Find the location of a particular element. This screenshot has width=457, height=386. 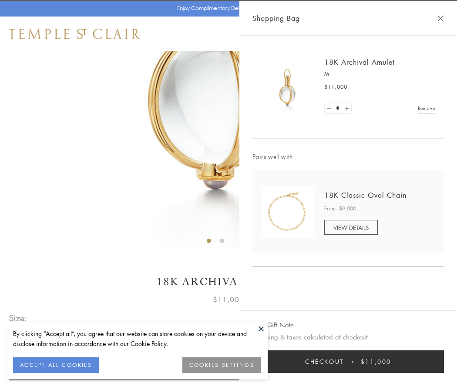

a: Set quantity to 2 is located at coordinates (346, 108).